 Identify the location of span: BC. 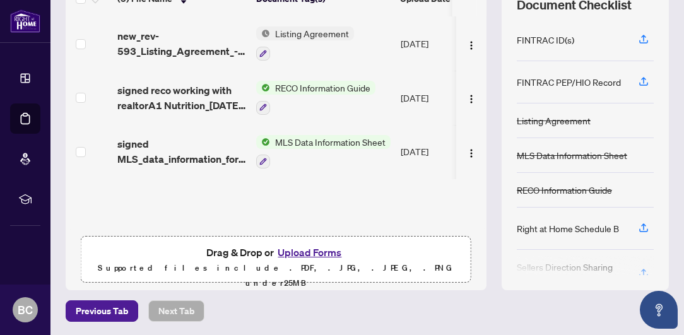
(25, 310).